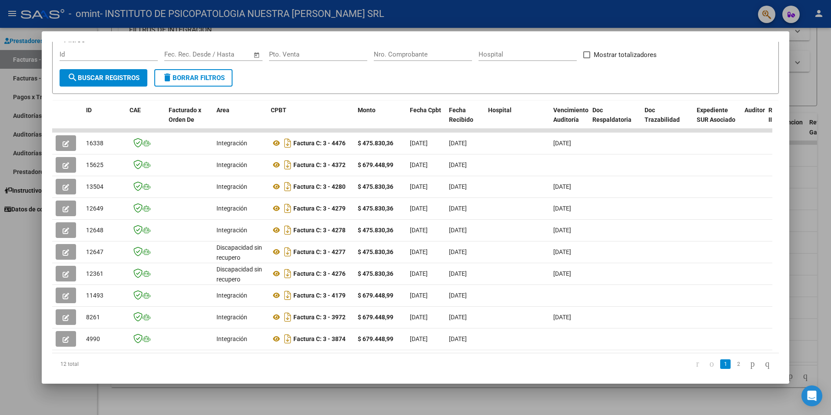 The image size is (831, 415). I want to click on li: page 1, so click(725, 364).